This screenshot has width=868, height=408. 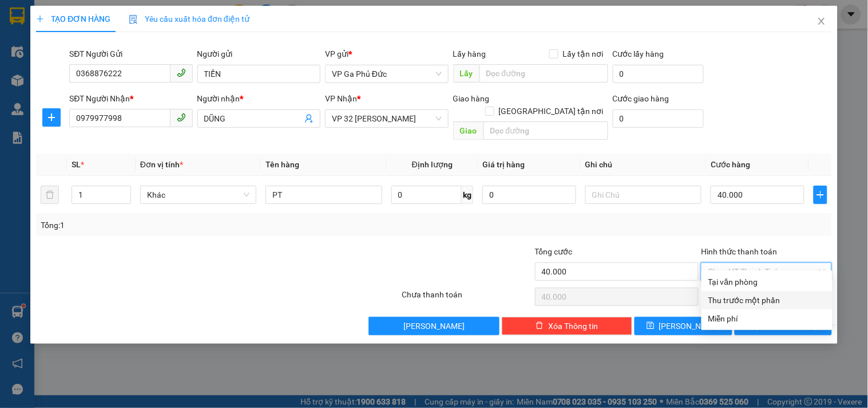 What do you see at coordinates (730, 164) in the screenshot?
I see `span: Cước hàng` at bounding box center [730, 164].